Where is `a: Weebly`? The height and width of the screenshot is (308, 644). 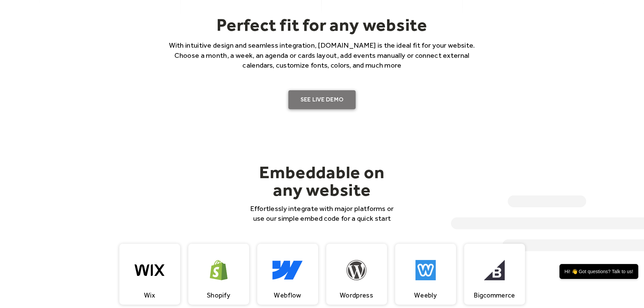
a: Weebly is located at coordinates (426, 274).